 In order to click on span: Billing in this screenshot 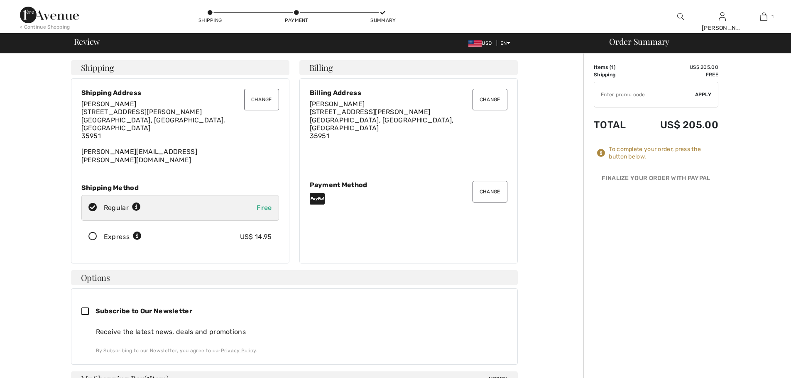, I will do `click(321, 68)`.